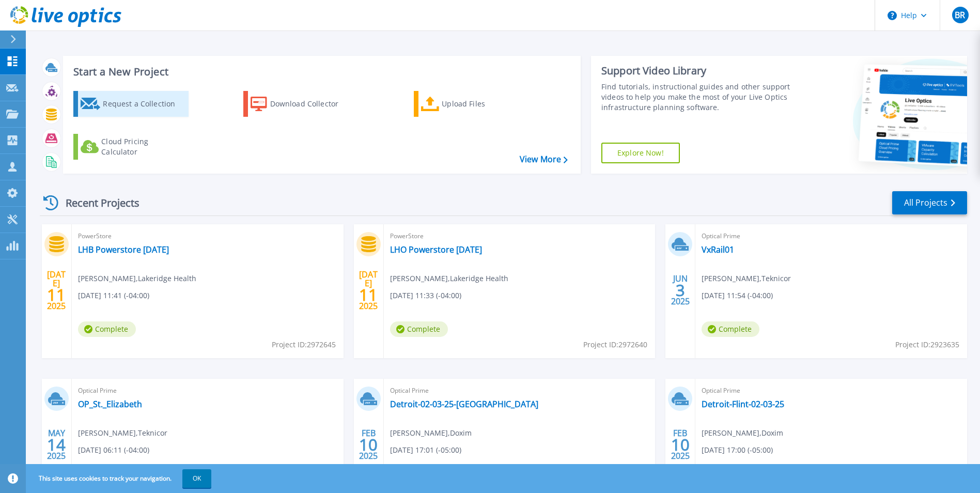  What do you see at coordinates (680, 290) in the screenshot?
I see `span: 3` at bounding box center [680, 290].